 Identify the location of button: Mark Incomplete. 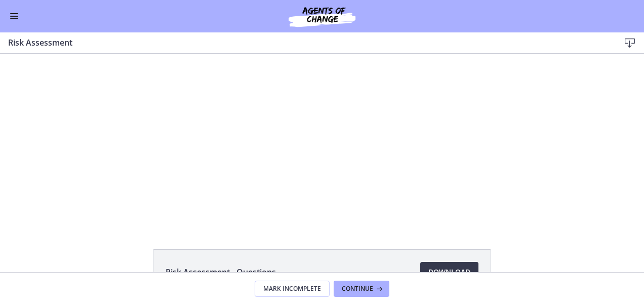
(292, 289).